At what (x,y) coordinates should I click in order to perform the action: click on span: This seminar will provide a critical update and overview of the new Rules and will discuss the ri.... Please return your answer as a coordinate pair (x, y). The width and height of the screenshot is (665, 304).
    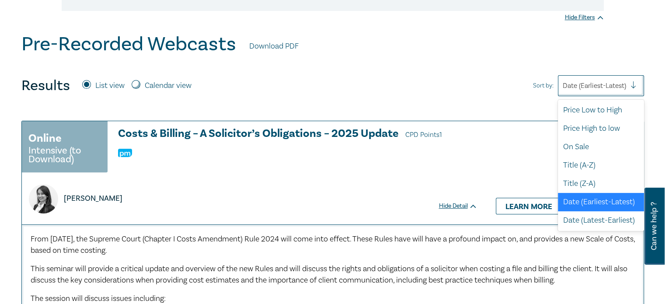
    Looking at the image, I should click on (329, 274).